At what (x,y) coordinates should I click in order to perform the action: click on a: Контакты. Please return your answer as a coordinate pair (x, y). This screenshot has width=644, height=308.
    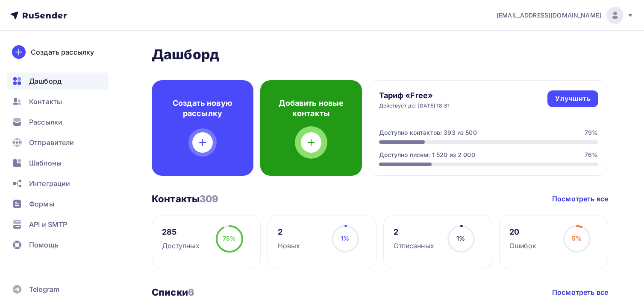
    Looking at the image, I should click on (58, 102).